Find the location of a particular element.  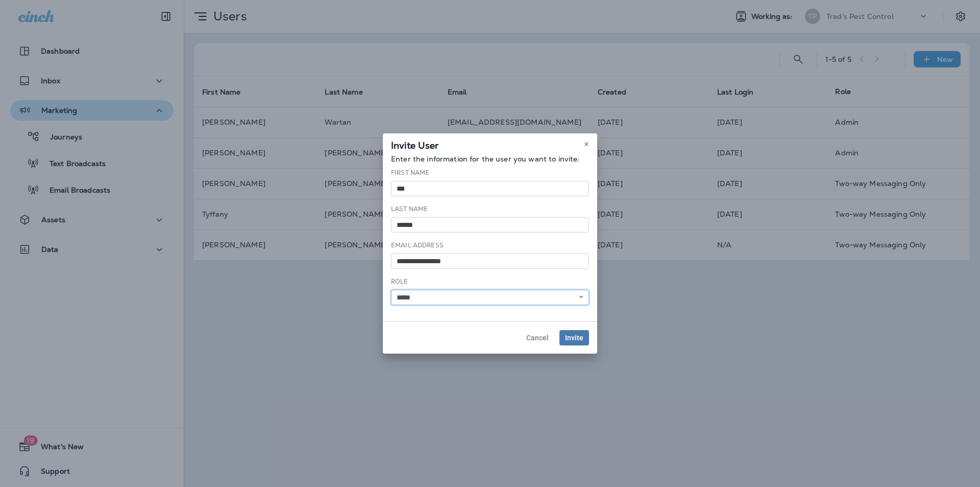

p: Enter the information for the user you want to invite: is located at coordinates (490, 159).